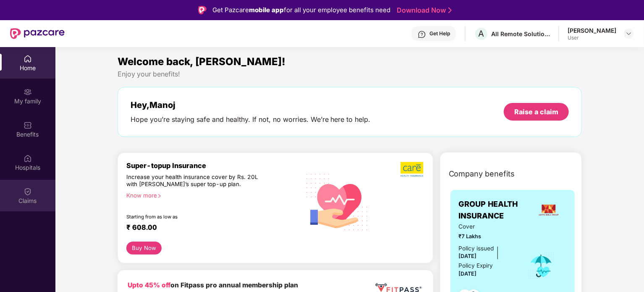 Image resolution: width=644 pixels, height=292 pixels. What do you see at coordinates (450, 10) in the screenshot?
I see `img: Stroke` at bounding box center [450, 10].